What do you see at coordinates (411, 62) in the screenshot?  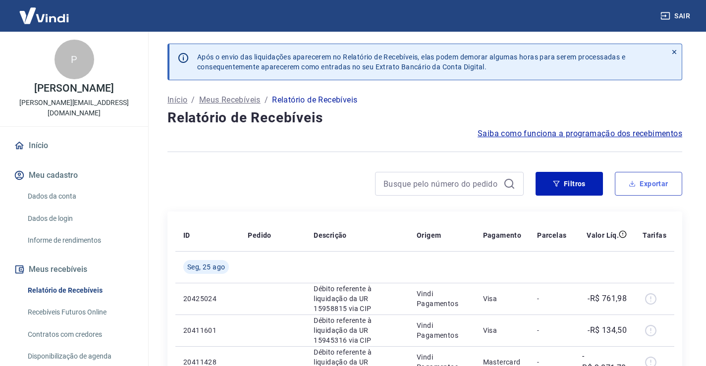 I see `p: Após o envio das liquidações aparecerem no Relatório de Recebíveis, elas podem demorar algumas ho...` at bounding box center [411, 62].